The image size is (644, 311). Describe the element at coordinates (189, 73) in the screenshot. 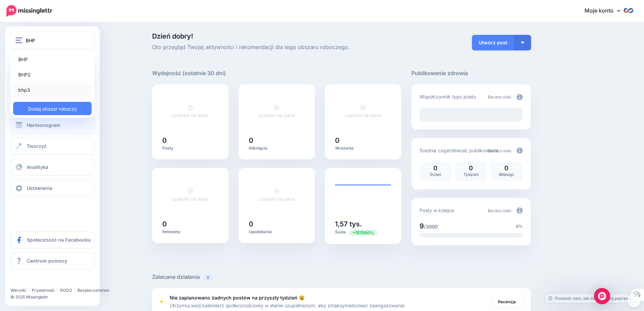

I see `font: Wydajność (ostatnie 30 dni)` at that location.